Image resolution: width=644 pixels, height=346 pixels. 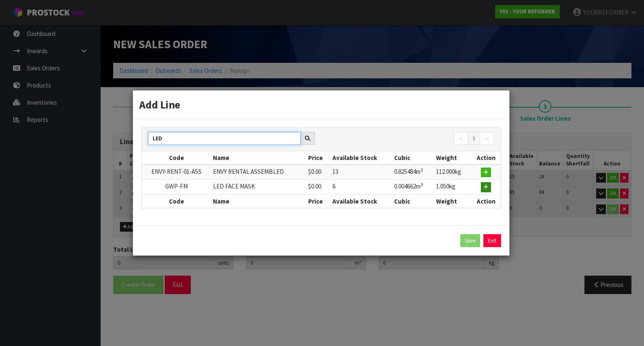 I want to click on button: Save, so click(x=470, y=241).